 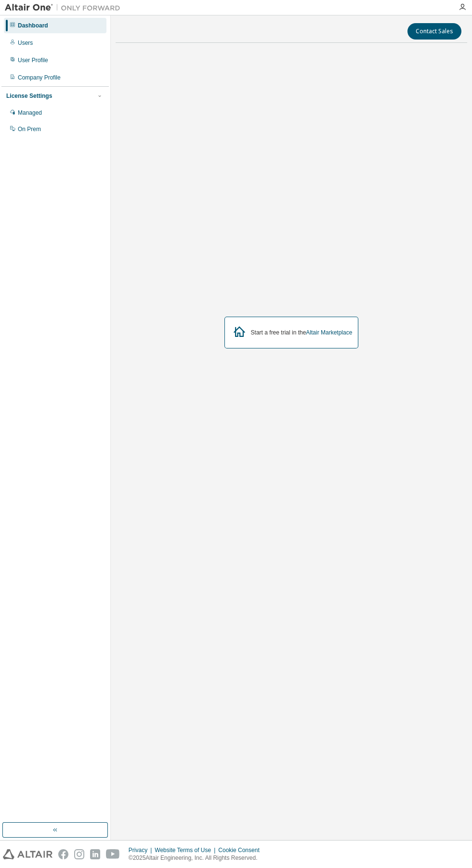 I want to click on img: linkedin.svg, so click(x=95, y=854).